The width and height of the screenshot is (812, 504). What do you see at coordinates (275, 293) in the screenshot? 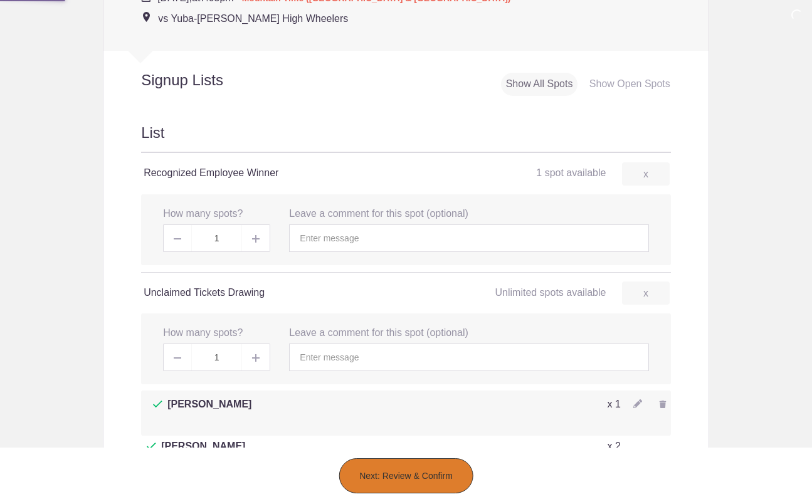
I see `h4: Unclaimed Tickets Drawing` at bounding box center [275, 293].